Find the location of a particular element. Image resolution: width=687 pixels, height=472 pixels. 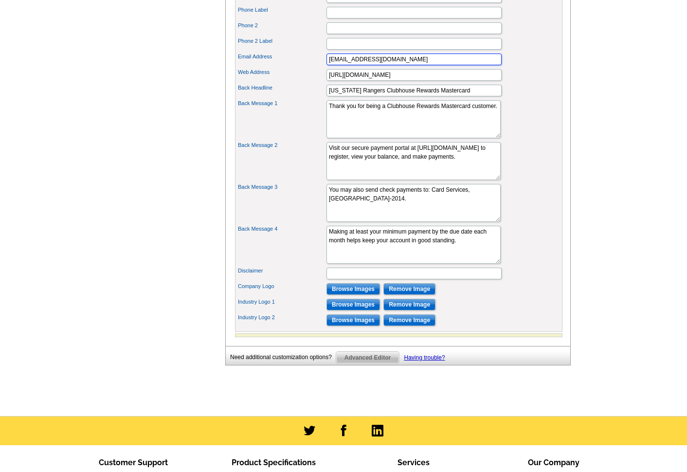

label: Company Logo is located at coordinates (282, 286).